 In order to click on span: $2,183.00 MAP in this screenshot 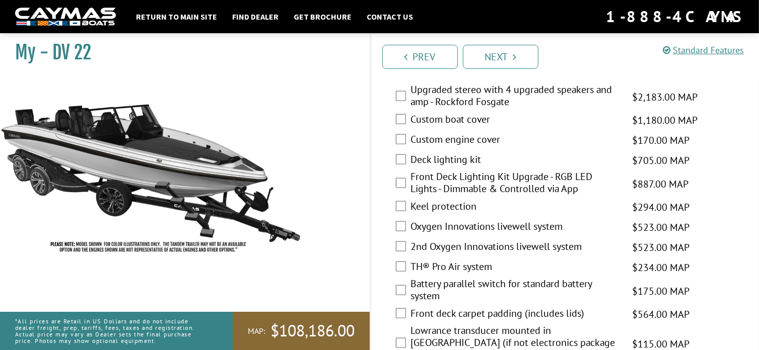, I will do `click(665, 97)`.